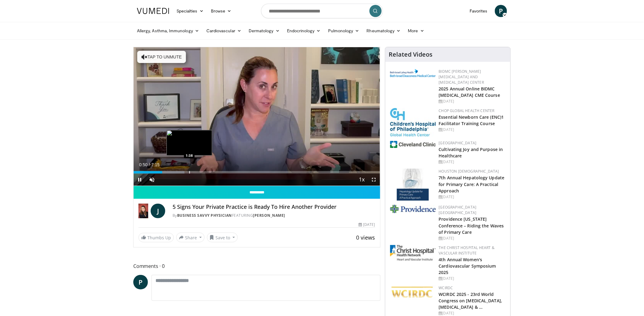 This screenshot has width=644, height=316. Describe the element at coordinates (224, 31) in the screenshot. I see `a: Cardiovascular` at that location.